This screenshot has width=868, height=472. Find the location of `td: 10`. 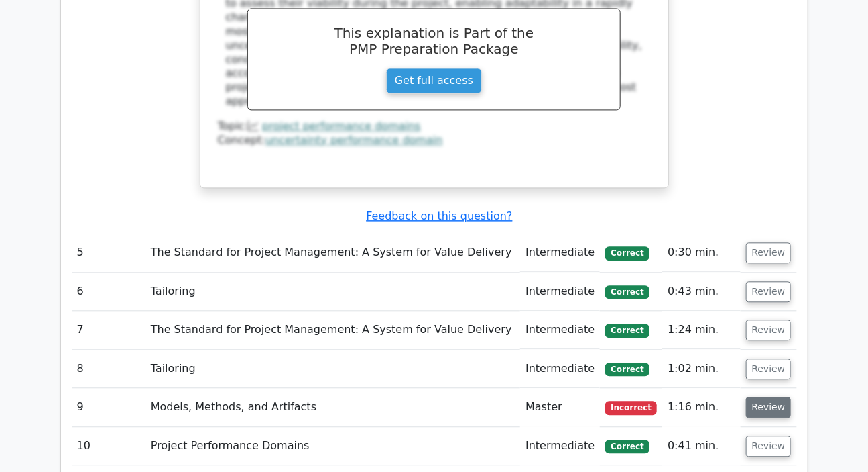

td: 10 is located at coordinates (109, 446).